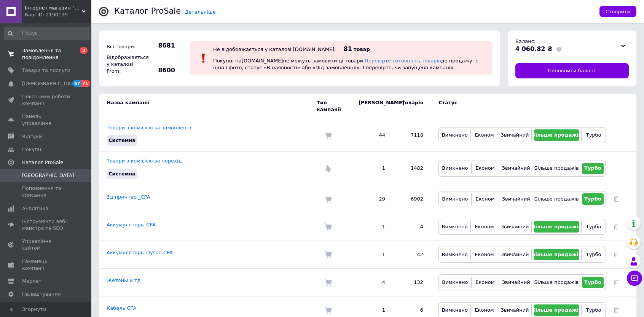 The height and width of the screenshot is (317, 644). I want to click on td: 42, so click(412, 254).